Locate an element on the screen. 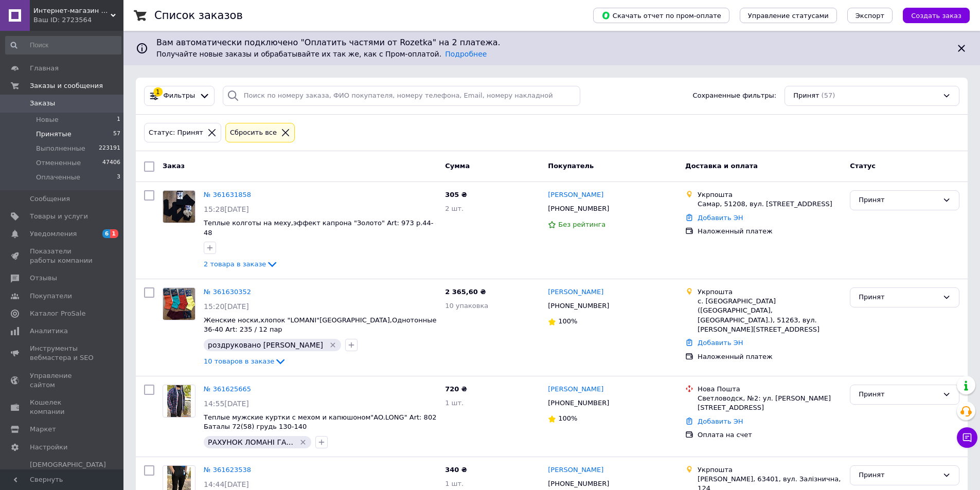 The image size is (980, 490). span: Инструменты вебмастера и SEO is located at coordinates (62, 353).